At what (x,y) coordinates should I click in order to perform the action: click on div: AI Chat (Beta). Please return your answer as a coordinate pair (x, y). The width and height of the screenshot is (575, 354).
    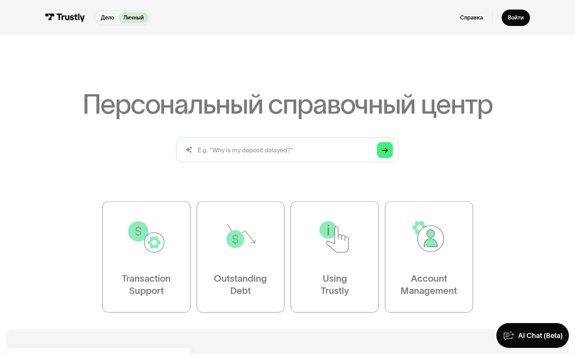
    Looking at the image, I should click on (540, 336).